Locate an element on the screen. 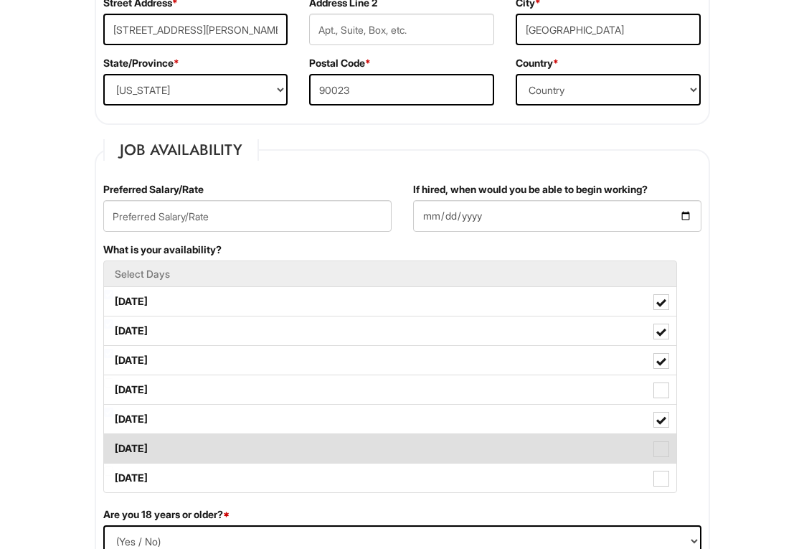  h5: Select Days is located at coordinates (390, 273).